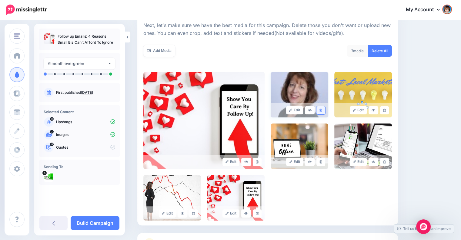 The image size is (461, 240). Describe the element at coordinates (358, 51) in the screenshot. I see `div: media` at that location.